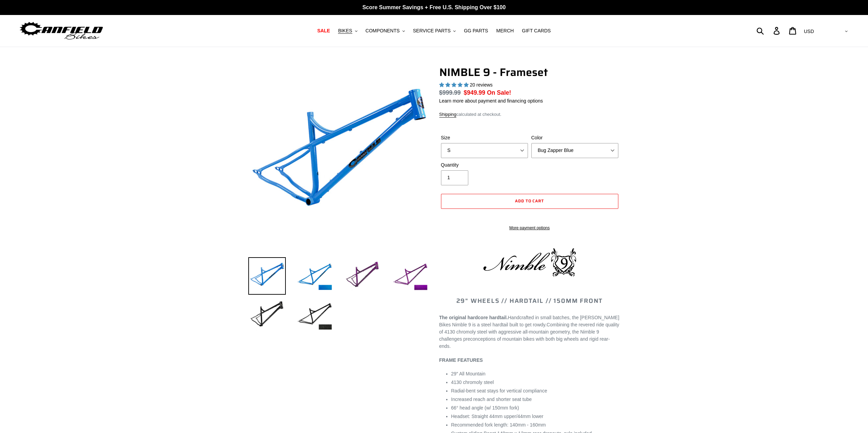 The width and height of the screenshot is (868, 433). I want to click on h1: NIMBLE 9 - Frameset, so click(529, 72).